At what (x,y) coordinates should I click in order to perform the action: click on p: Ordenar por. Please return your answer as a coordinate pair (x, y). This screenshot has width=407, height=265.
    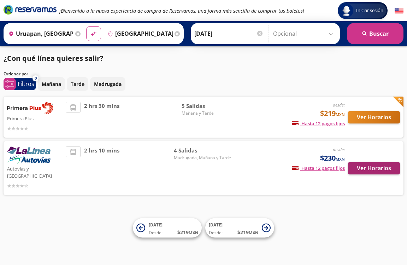
    Looking at the image, I should click on (16, 74).